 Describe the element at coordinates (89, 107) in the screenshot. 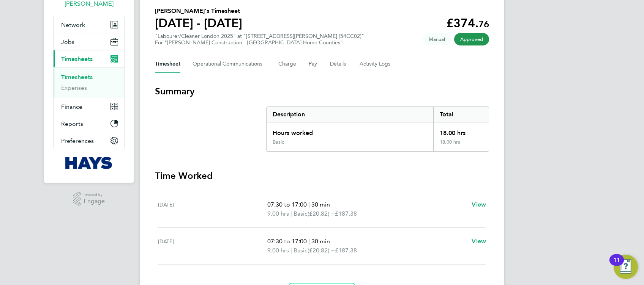

I see `button: Finance` at that location.